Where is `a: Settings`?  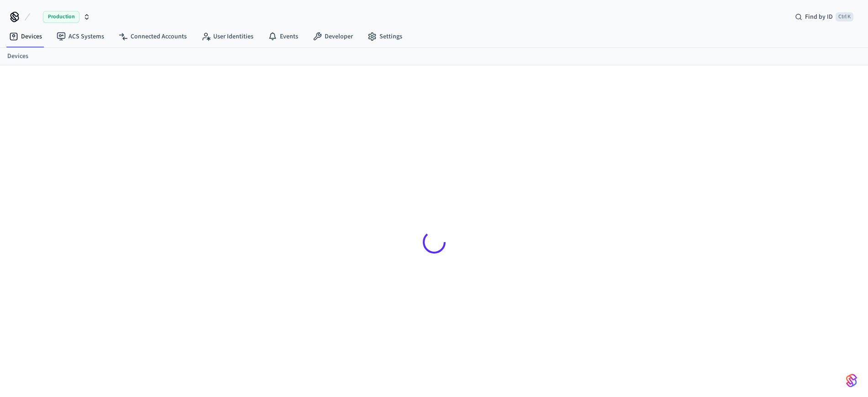 a: Settings is located at coordinates (385, 37).